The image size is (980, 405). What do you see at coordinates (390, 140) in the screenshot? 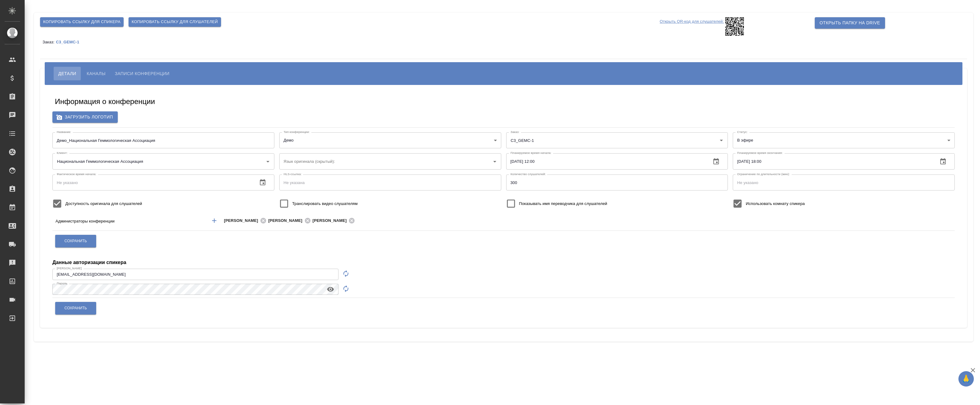
I see `div: Демо` at bounding box center [390, 140].